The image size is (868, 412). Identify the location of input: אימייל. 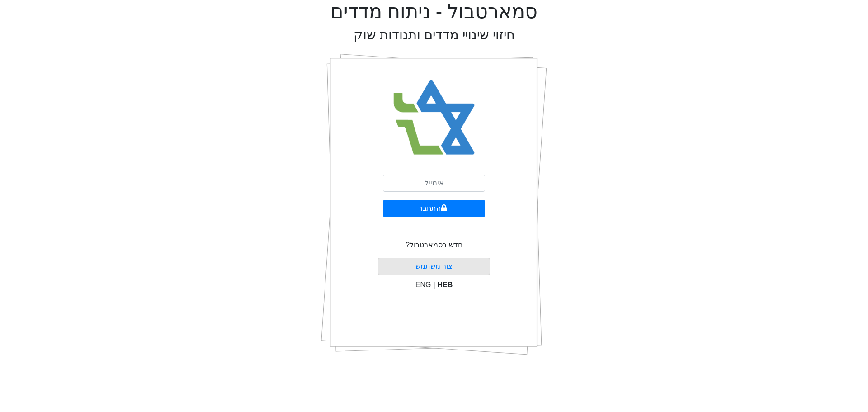
(434, 183).